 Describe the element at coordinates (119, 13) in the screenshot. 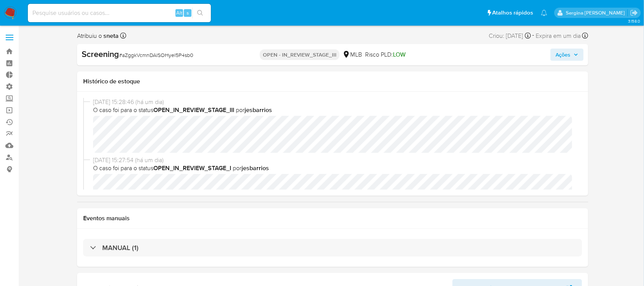

I see `input: Pesquise usuários ou casos...` at that location.